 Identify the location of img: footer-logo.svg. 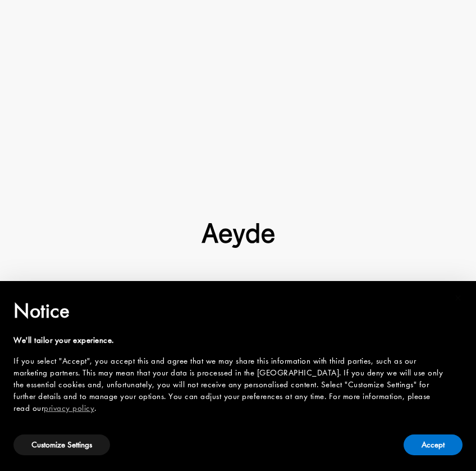
(238, 236).